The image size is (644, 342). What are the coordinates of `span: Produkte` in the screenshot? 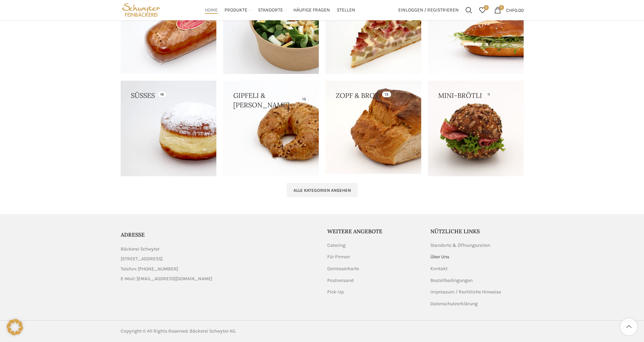 It's located at (236, 10).